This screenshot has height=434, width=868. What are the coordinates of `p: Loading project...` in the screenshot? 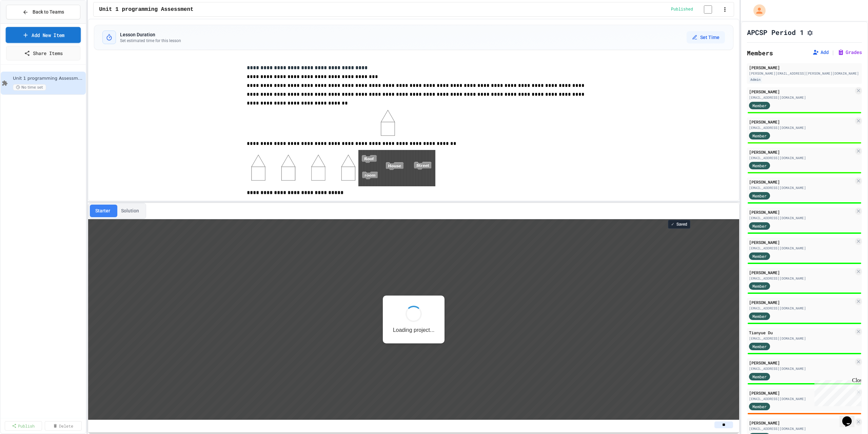 It's located at (326, 111).